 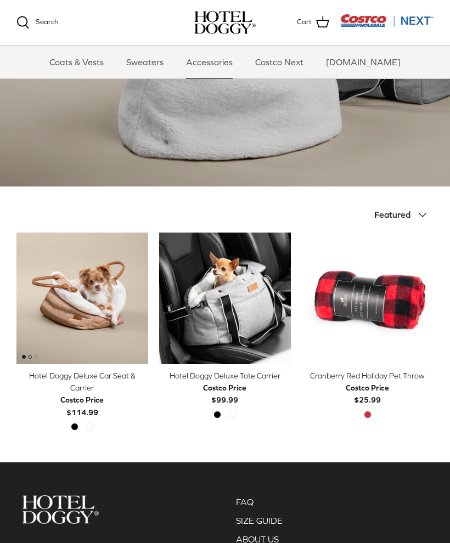 I want to click on img: Costco Next, so click(x=387, y=20).